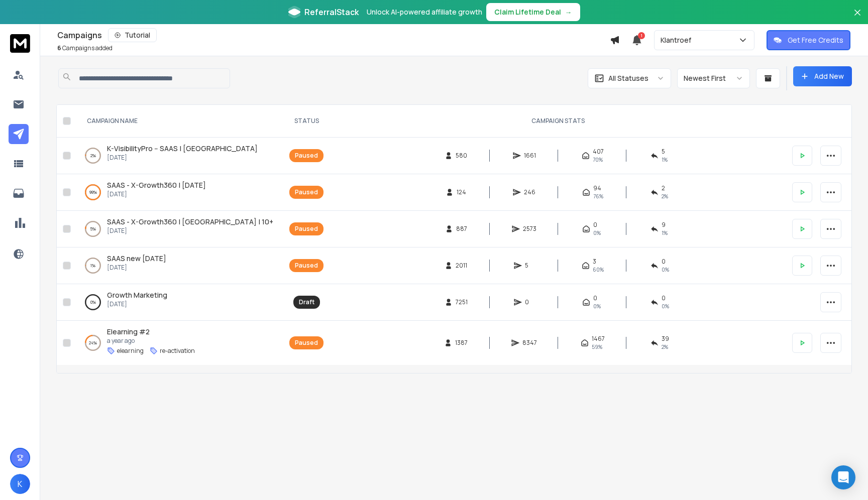  Describe the element at coordinates (844, 478) in the screenshot. I see `div: Open Intercom Messenger` at that location.